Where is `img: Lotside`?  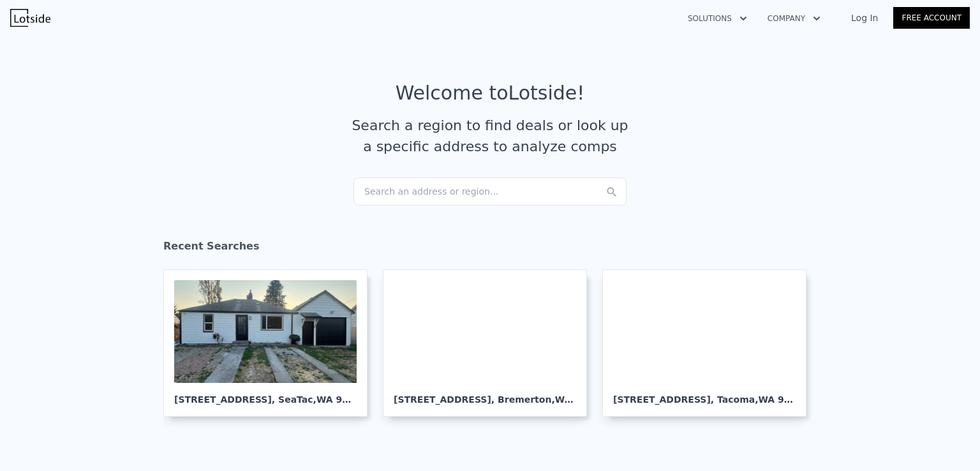
img: Lotside is located at coordinates (30, 18).